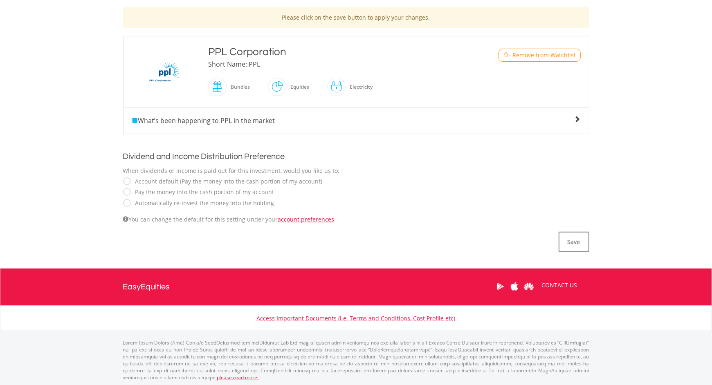 Image resolution: width=712 pixels, height=385 pixels. I want to click on div: Electricity, so click(360, 87).